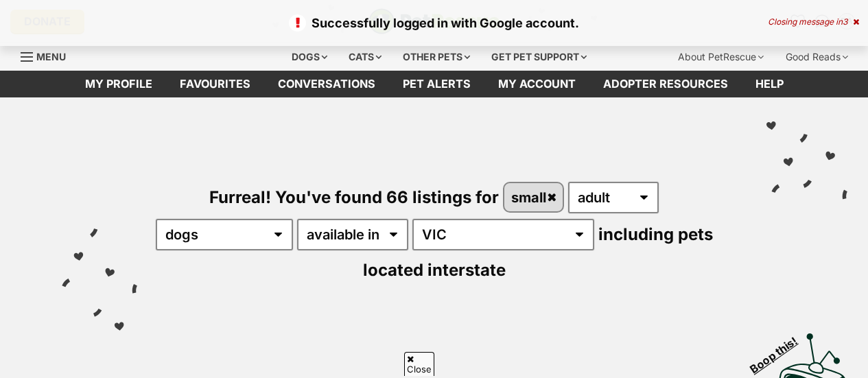 Image resolution: width=868 pixels, height=378 pixels. Describe the element at coordinates (769, 84) in the screenshot. I see `a: Help` at that location.